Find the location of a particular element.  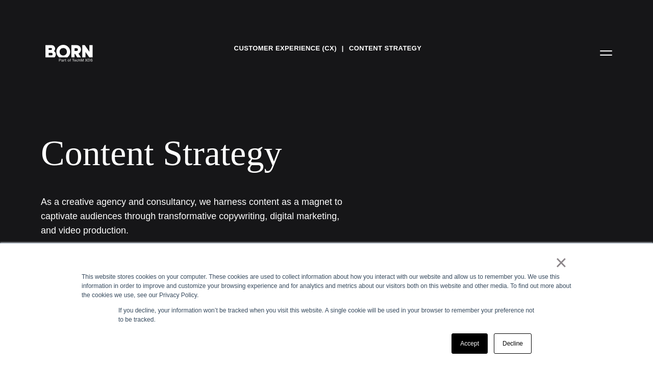

a: Content Strategy is located at coordinates (385, 48).